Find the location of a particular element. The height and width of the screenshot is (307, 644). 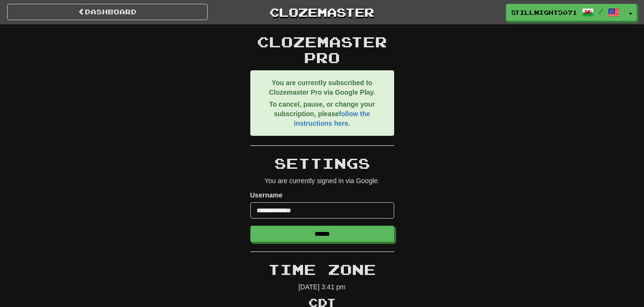

h2: Clozemaster Pro is located at coordinates (322, 50).